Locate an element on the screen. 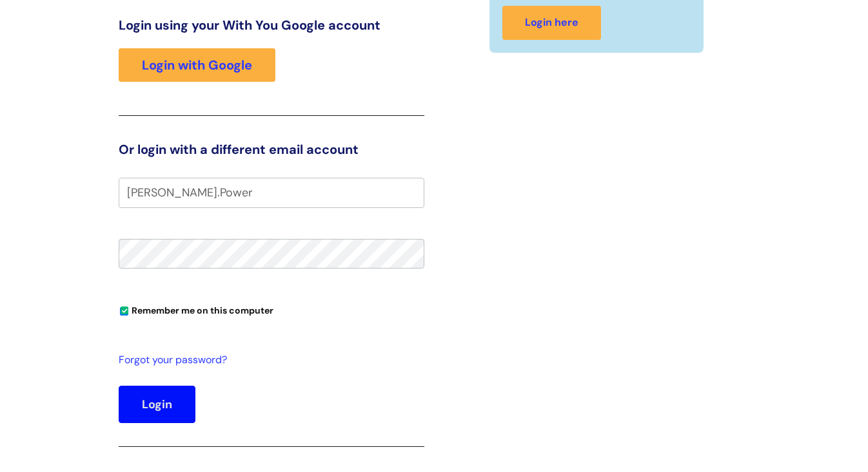  a: Login here is located at coordinates (551, 23).